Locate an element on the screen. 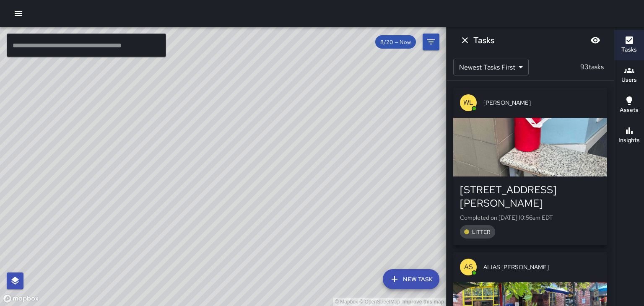 This screenshot has width=644, height=306. p: 93 tasks is located at coordinates (592, 67).